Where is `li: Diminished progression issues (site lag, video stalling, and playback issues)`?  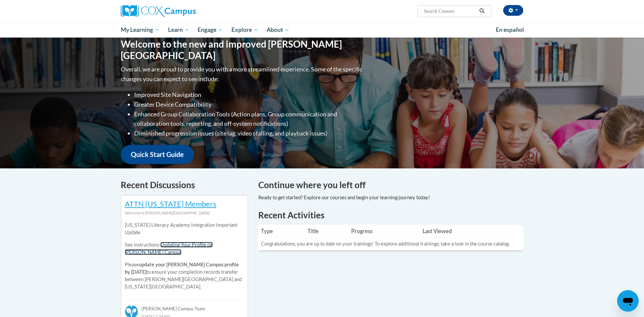
li: Diminished progression issues (site lag, video stalling, and playback issues) is located at coordinates (249, 133).